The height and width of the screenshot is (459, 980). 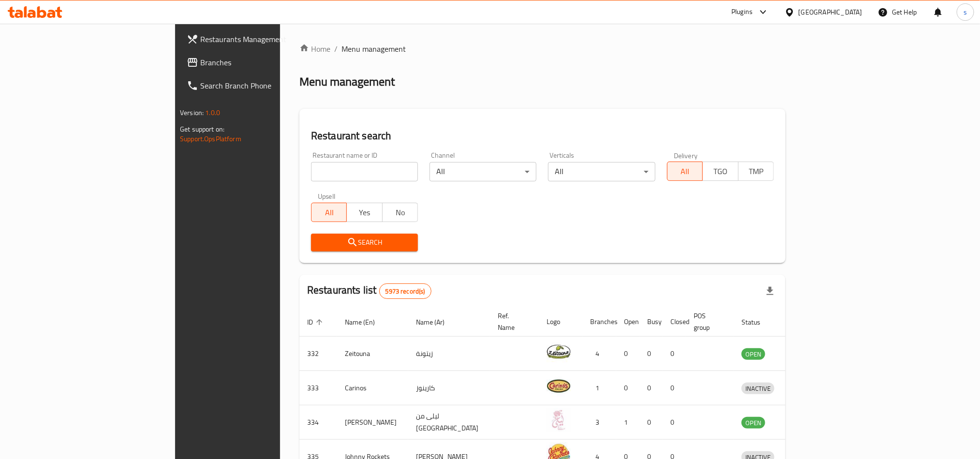 I want to click on span: Yes, so click(x=364, y=212).